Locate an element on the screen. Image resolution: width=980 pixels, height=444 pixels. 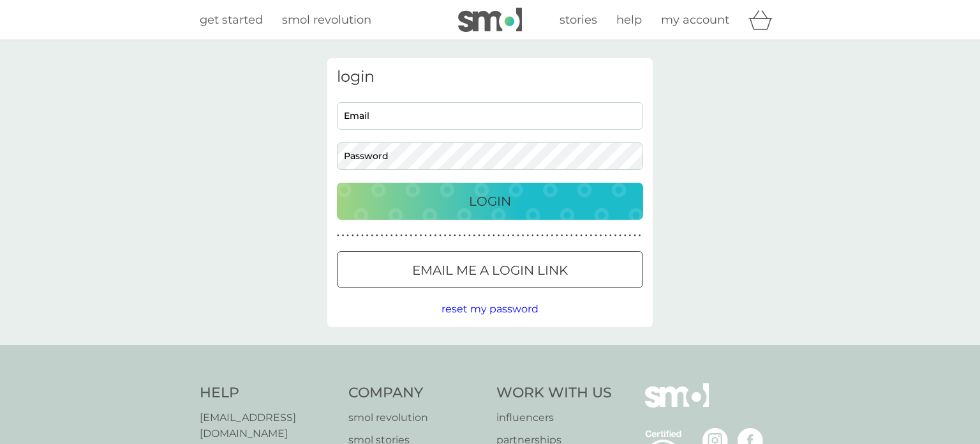
span: stories is located at coordinates (578, 20).